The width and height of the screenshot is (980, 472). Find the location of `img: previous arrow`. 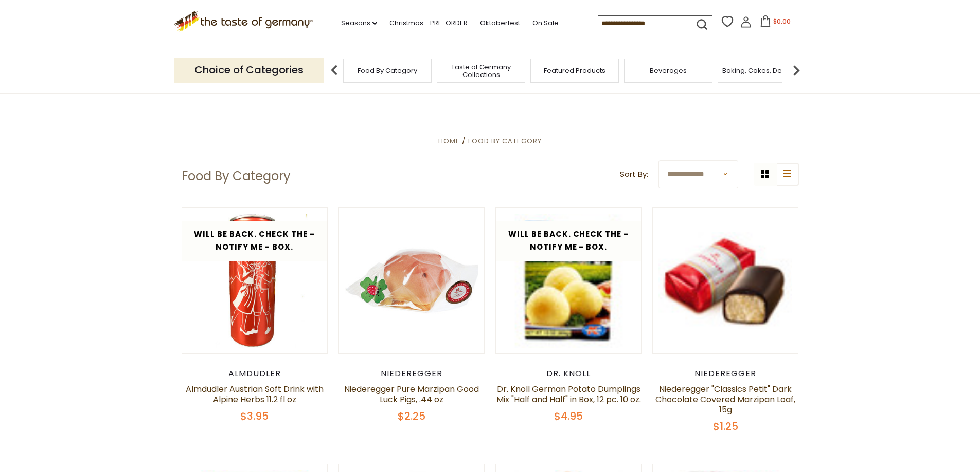

img: previous arrow is located at coordinates (334, 70).